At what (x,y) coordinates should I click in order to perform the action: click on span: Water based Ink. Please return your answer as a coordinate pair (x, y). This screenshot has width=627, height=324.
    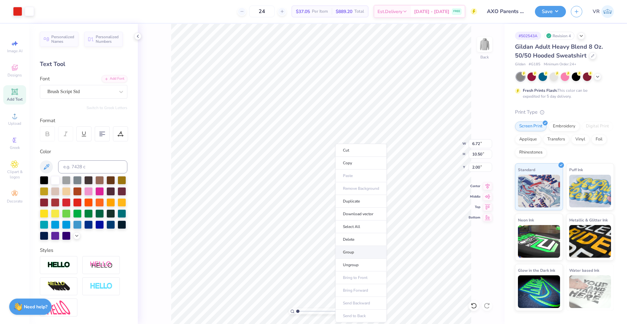
    Looking at the image, I should click on (584, 270).